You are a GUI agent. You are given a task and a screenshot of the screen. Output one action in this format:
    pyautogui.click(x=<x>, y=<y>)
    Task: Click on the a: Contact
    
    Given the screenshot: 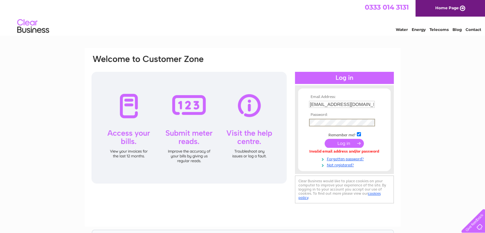 What is the action you would take?
    pyautogui.click(x=473, y=29)
    